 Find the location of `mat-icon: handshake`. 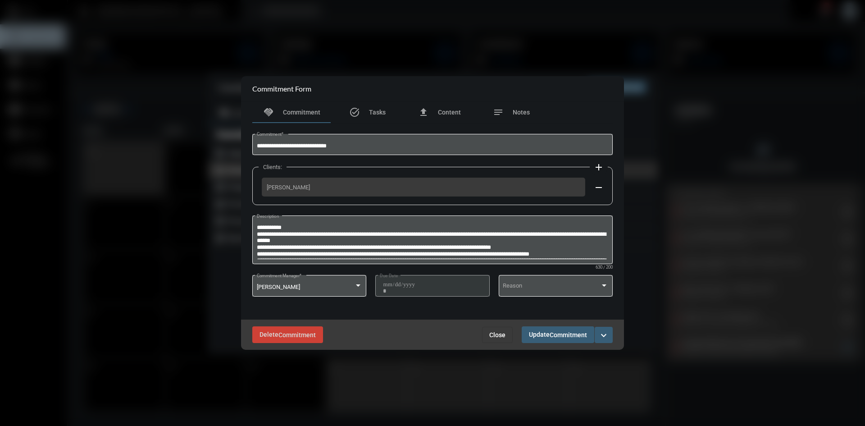

mat-icon: handshake is located at coordinates (269, 112).